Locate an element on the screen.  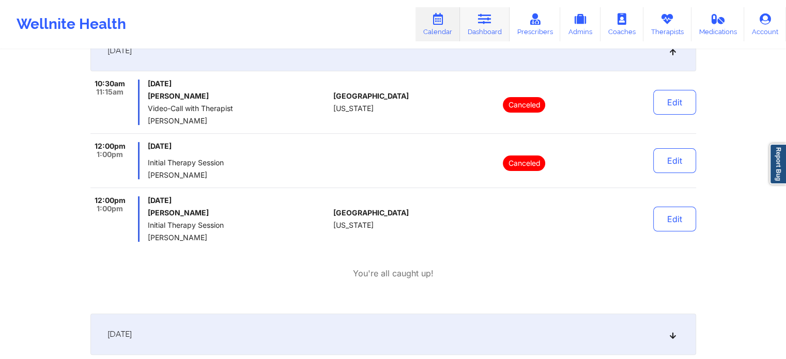
span: 10:30am is located at coordinates (110, 84).